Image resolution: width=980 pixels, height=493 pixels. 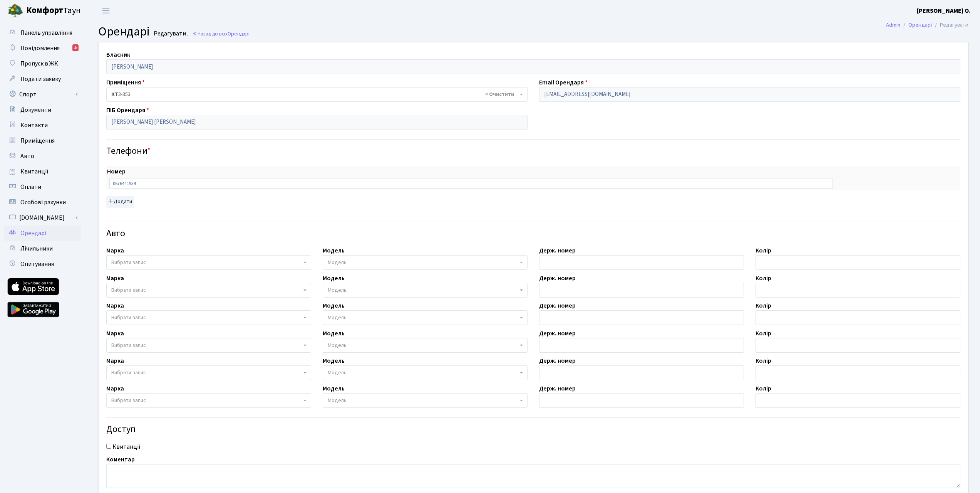 I want to click on a: Документи, so click(x=42, y=109).